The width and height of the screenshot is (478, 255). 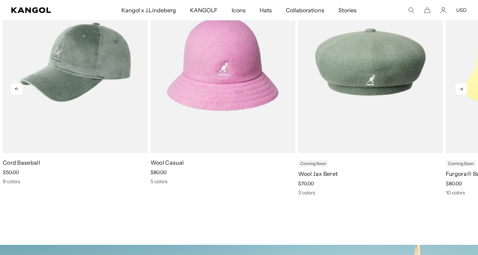 What do you see at coordinates (428, 10) in the screenshot?
I see `button: Cart` at bounding box center [428, 10].